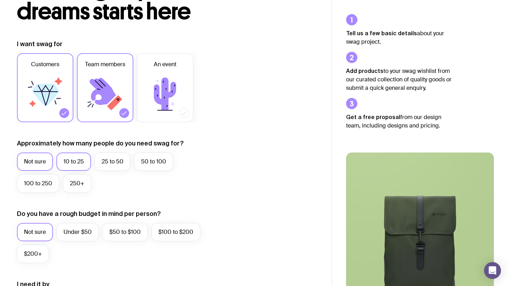  Describe the element at coordinates (89, 214) in the screenshot. I see `label: Do you have a rough budget in mind per person?` at that location.